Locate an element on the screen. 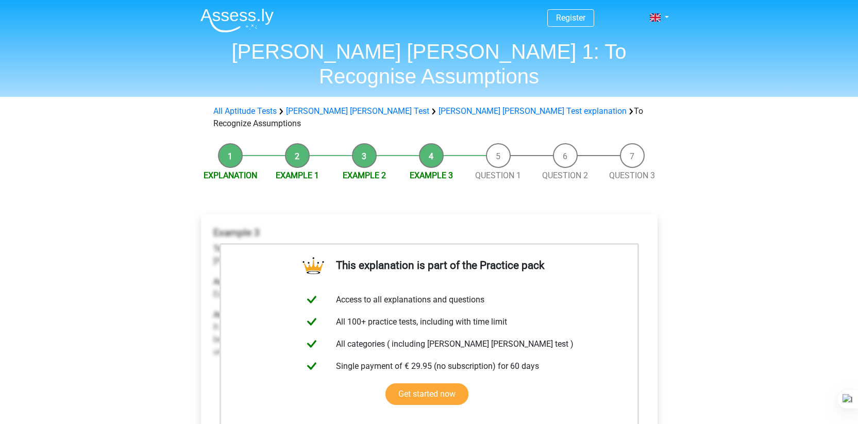 The height and width of the screenshot is (424, 858). a: Question 2 is located at coordinates (565, 175).